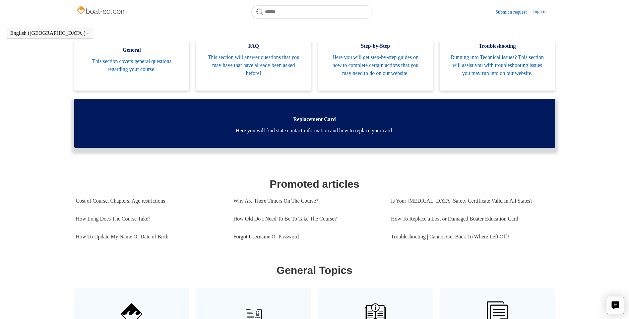 This screenshot has width=629, height=319. What do you see at coordinates (375, 58) in the screenshot?
I see `a: Step-by-Step Here you will get step-by-step guides on how to complete certain actions that you ma...` at bounding box center [375, 58].